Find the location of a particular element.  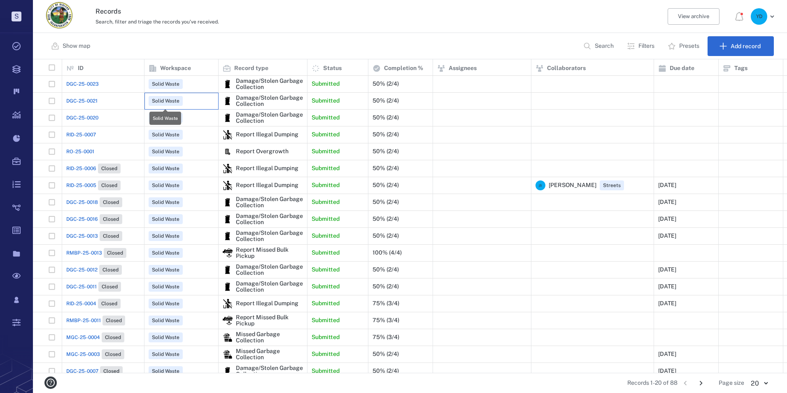

span: Search, filter and triage the records you've received. is located at coordinates (157, 22).